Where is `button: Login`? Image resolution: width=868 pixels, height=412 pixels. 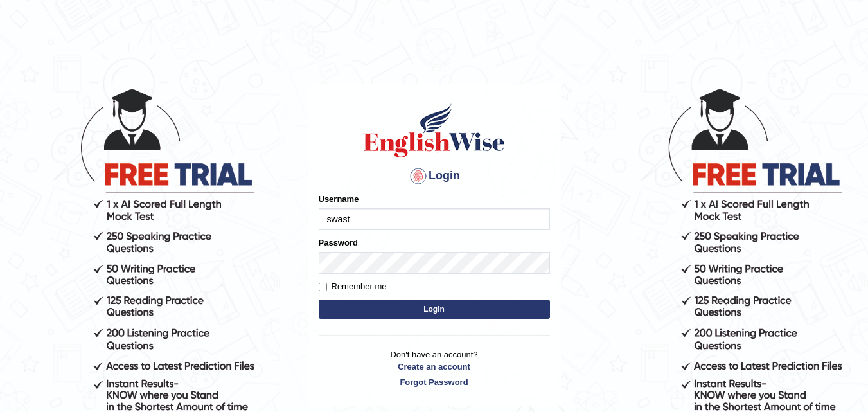 button: Login is located at coordinates (435, 309).